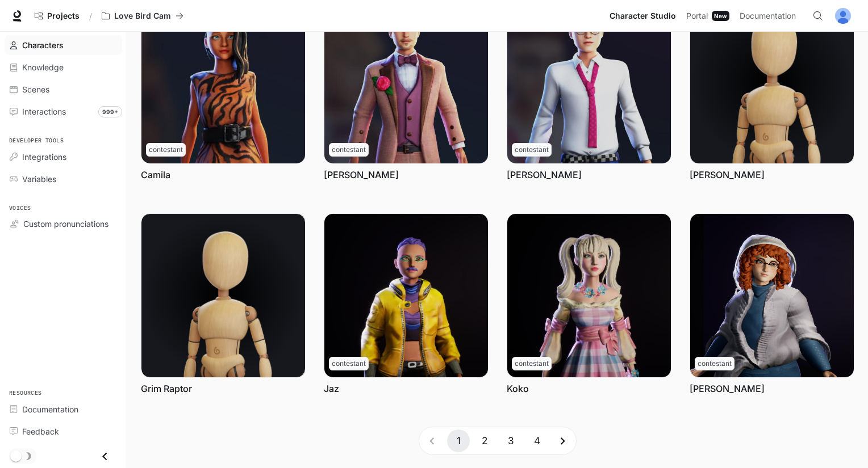 The width and height of the screenshot is (868, 468). Describe the element at coordinates (63, 111) in the screenshot. I see `a: Interactions` at that location.